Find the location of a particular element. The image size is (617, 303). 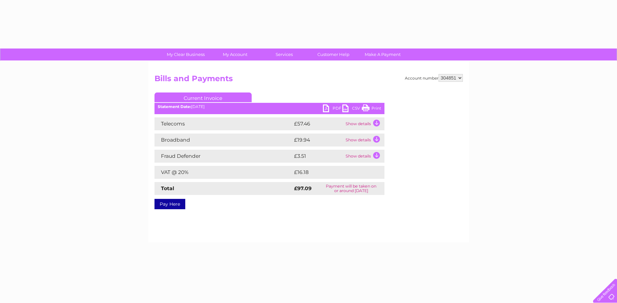

div: Account number is located at coordinates (434, 78).